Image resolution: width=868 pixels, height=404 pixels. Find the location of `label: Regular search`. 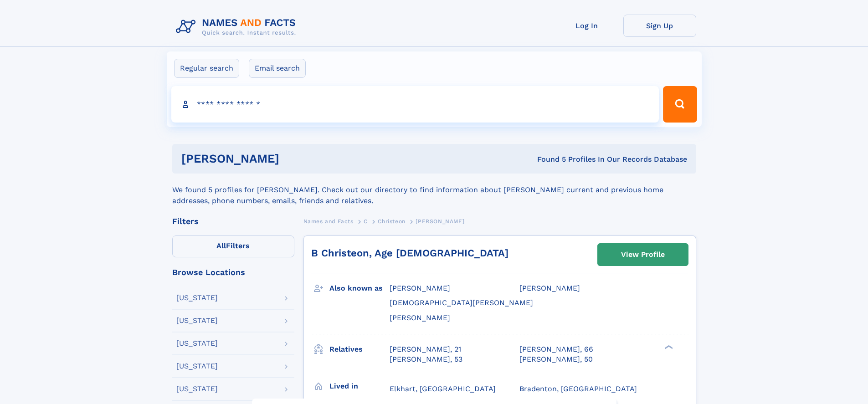

label: Regular search is located at coordinates (207, 69).